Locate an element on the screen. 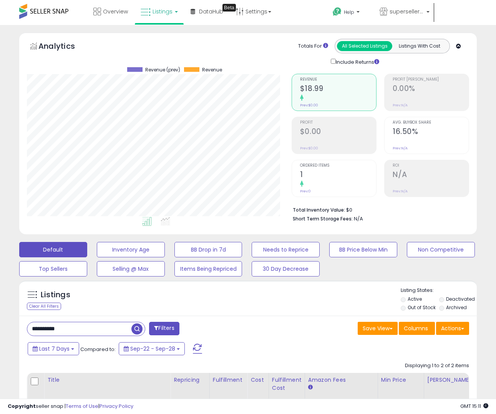  label: Archived is located at coordinates (456, 307).